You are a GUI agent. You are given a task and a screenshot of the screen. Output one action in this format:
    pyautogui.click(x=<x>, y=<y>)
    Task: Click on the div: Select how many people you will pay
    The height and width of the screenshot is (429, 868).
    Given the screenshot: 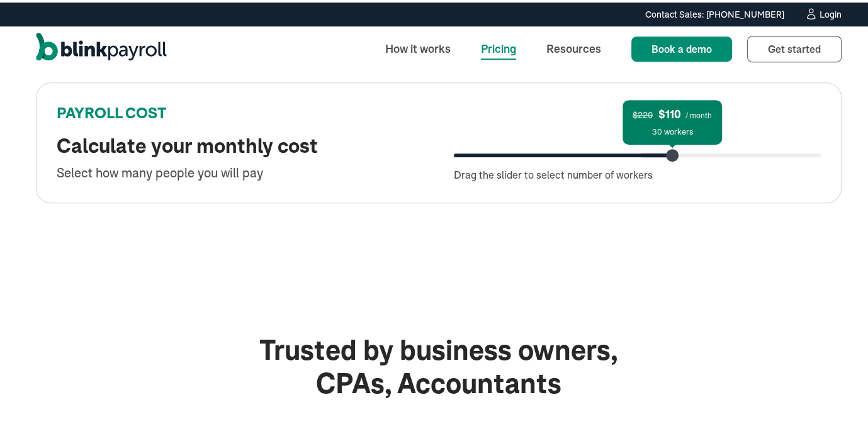 What is the action you would take?
    pyautogui.click(x=240, y=170)
    